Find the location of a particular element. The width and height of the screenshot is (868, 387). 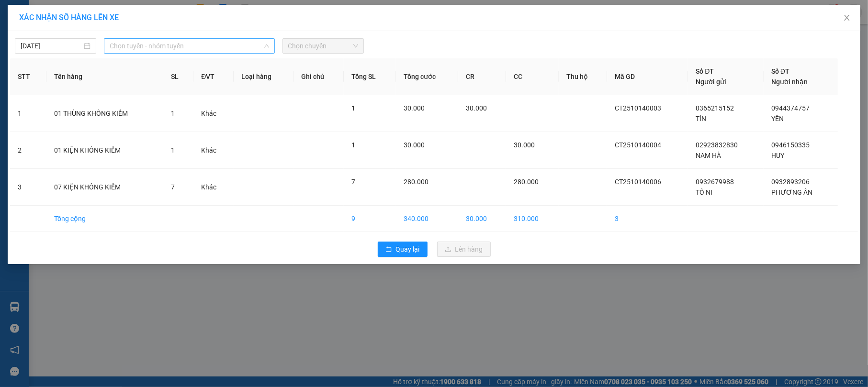

span: YÊN is located at coordinates (778, 119).